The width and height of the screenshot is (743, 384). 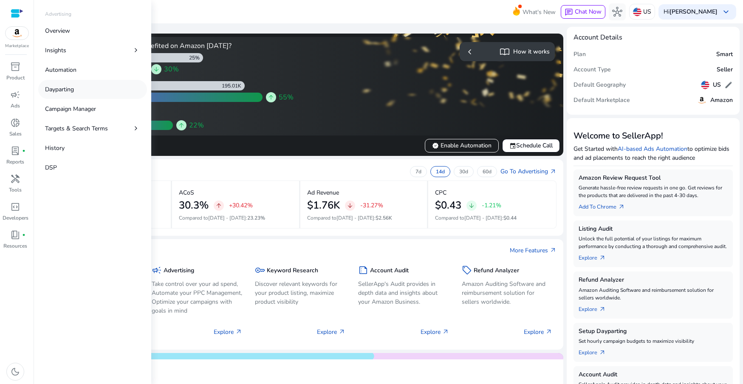 I want to click on p: Dayparting, so click(x=60, y=89).